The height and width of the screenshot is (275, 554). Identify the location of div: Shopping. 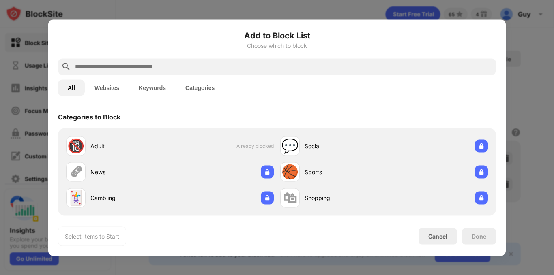
(344, 198).